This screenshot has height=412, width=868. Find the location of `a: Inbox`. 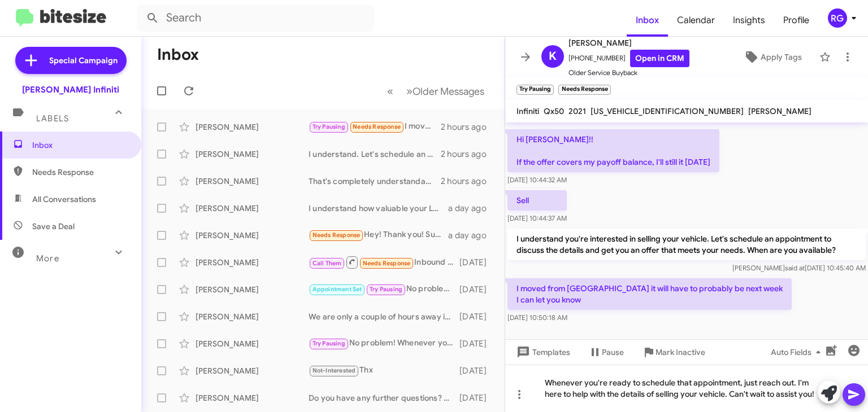

a: Inbox is located at coordinates (647, 20).